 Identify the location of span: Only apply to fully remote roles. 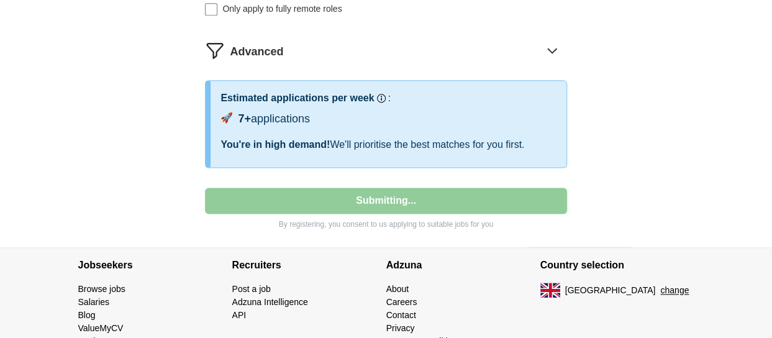
(282, 9).